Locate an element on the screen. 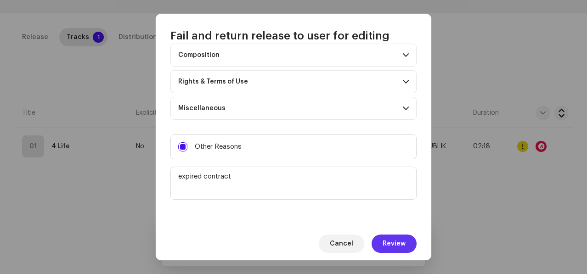  button: Cancel is located at coordinates (341, 244).